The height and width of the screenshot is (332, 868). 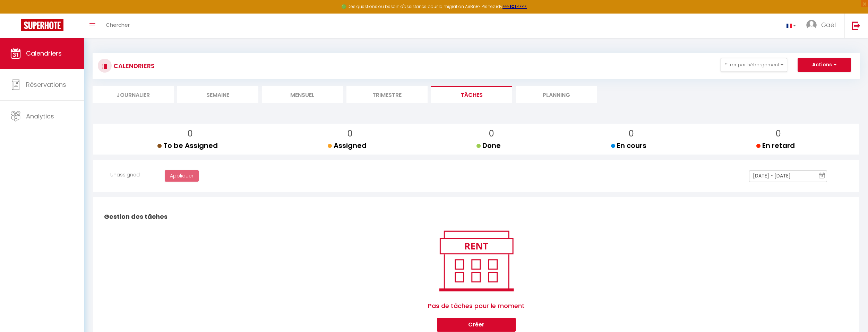 I want to click on span: Chercher, so click(x=118, y=25).